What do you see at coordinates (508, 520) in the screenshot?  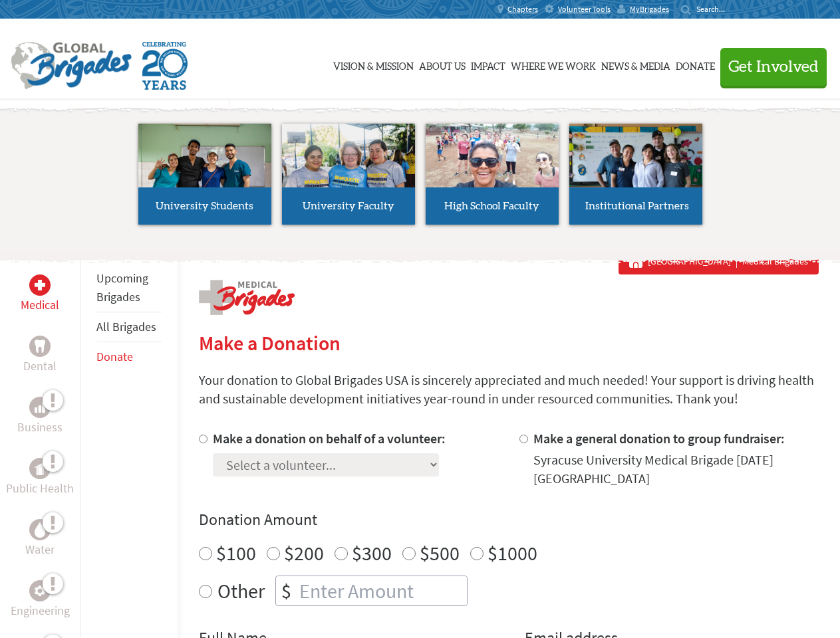 I see `h4: Donation Amount` at bounding box center [508, 520].